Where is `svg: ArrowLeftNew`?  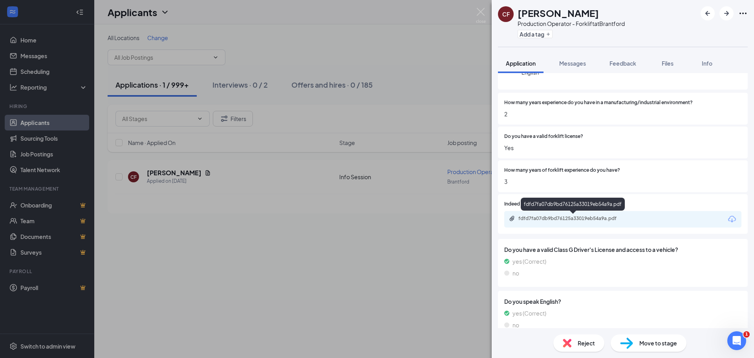
svg: ArrowLeftNew is located at coordinates (708, 13).